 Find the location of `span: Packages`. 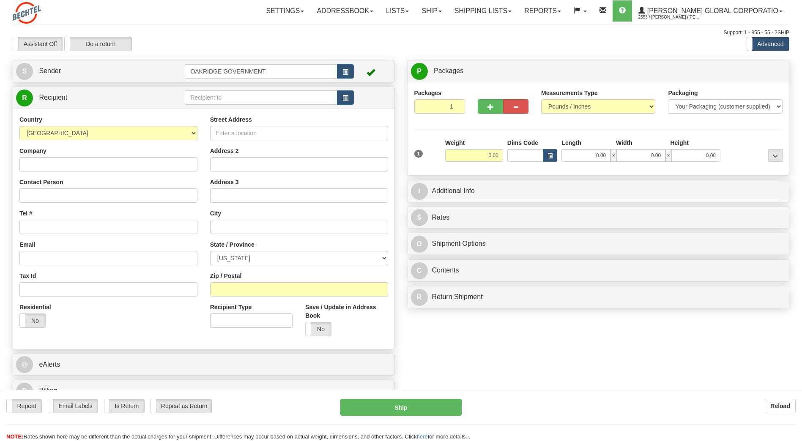

span: Packages is located at coordinates (448, 71).